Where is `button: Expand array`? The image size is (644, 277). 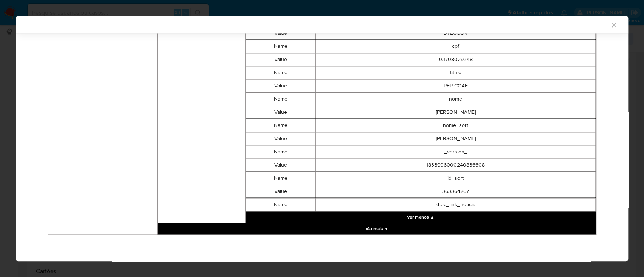 button: Expand array is located at coordinates (377, 229).